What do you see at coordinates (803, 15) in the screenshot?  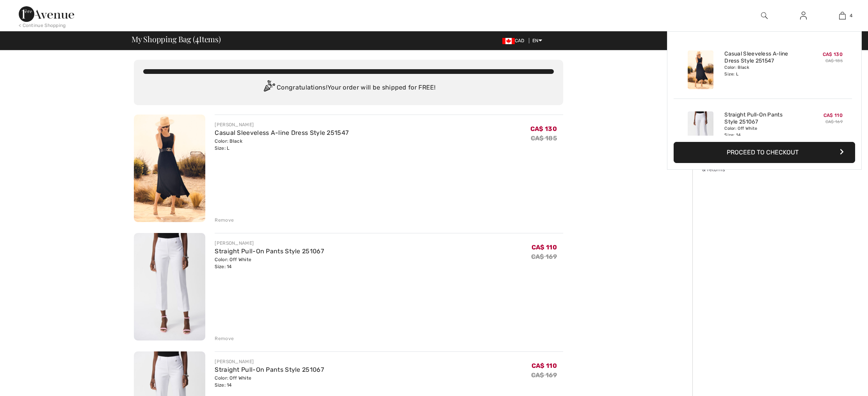 I see `img: My Info` at bounding box center [803, 15].